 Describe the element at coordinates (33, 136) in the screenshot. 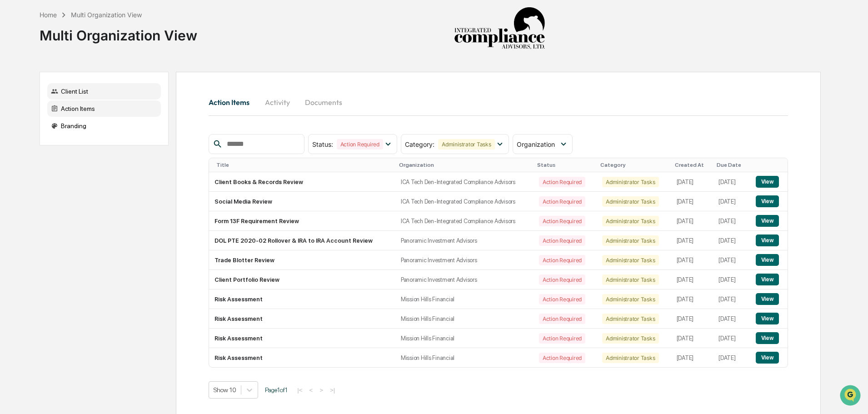

I see `a: 🔎Data Lookup` at that location.